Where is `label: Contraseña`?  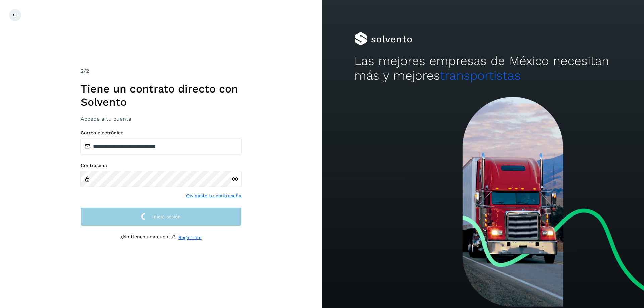
label: Contraseña is located at coordinates (161, 165).